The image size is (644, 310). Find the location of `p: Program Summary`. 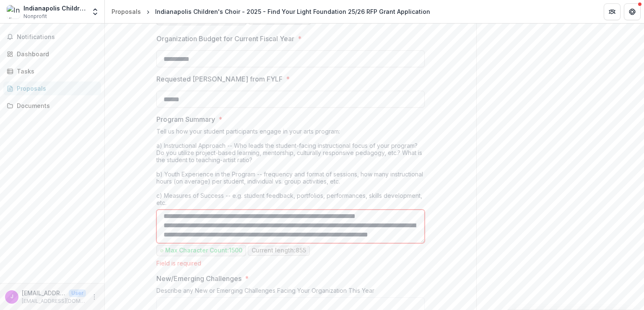

p: Program Summary is located at coordinates (186, 120).